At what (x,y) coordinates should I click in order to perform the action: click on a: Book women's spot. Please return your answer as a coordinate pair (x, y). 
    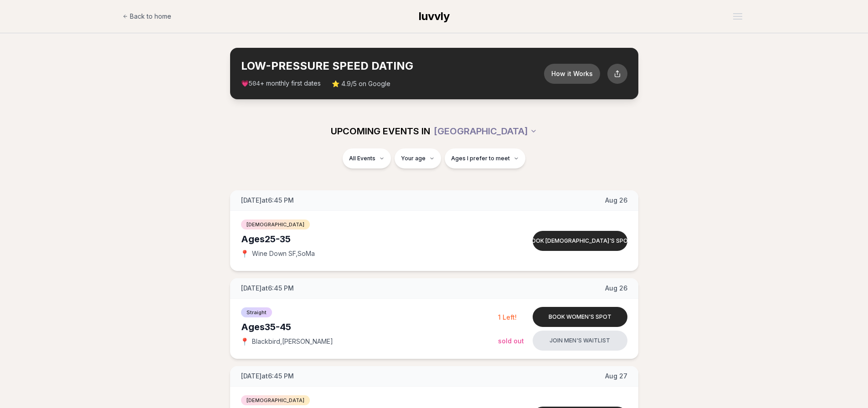
    Looking at the image, I should click on (580, 317).